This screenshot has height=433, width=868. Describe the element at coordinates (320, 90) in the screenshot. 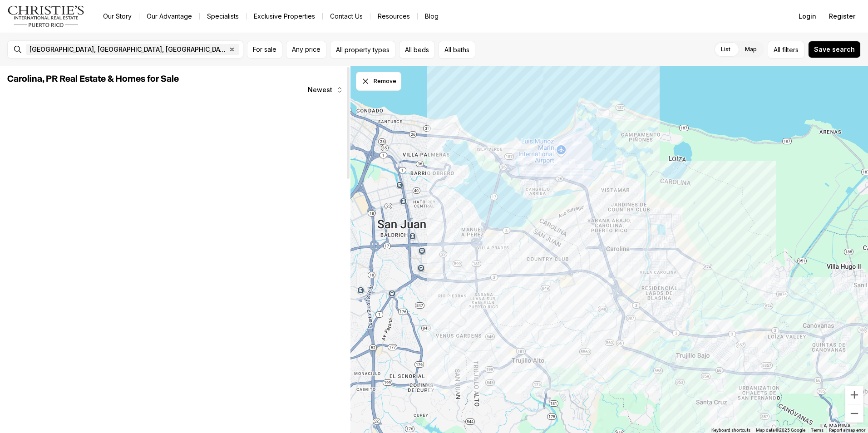

I see `span: Newest` at that location.